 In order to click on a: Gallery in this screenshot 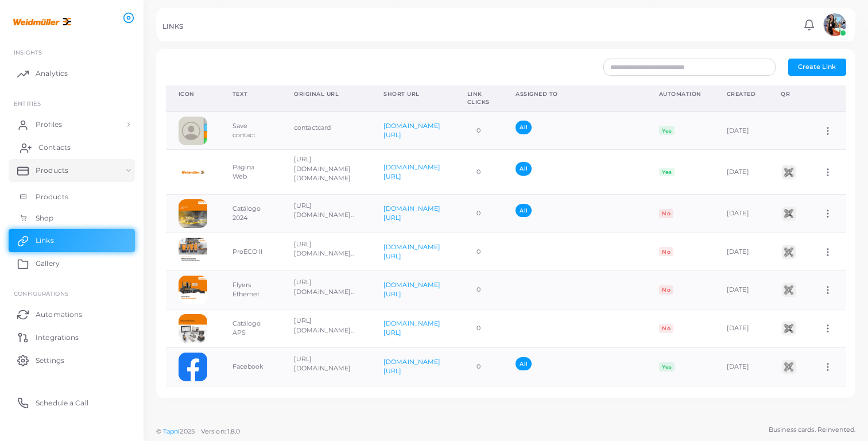, I will do `click(72, 264)`.